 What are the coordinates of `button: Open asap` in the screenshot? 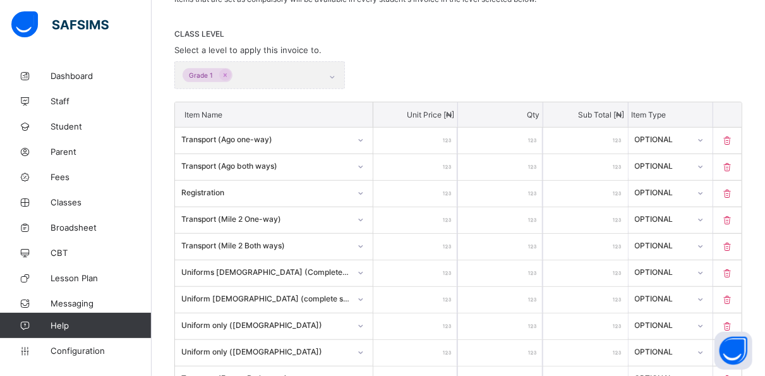 It's located at (734, 351).